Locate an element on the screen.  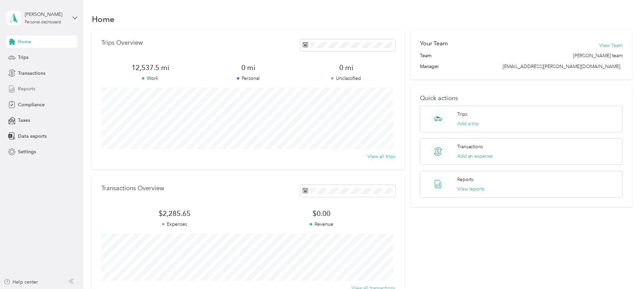
p: Transactions Overview is located at coordinates (133, 188).